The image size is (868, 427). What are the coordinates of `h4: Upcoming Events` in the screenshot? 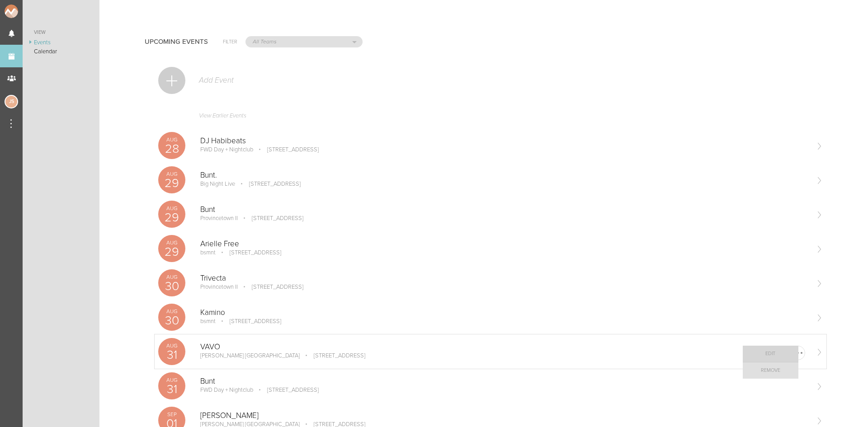 It's located at (176, 42).